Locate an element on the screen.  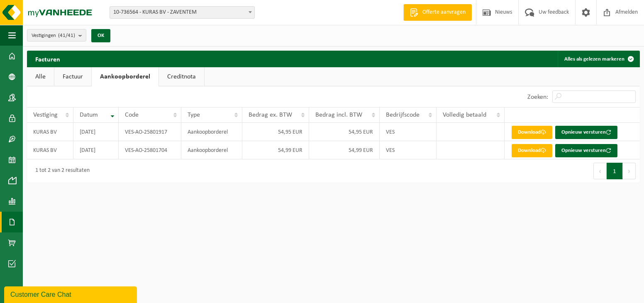
button: Next is located at coordinates (629, 171).